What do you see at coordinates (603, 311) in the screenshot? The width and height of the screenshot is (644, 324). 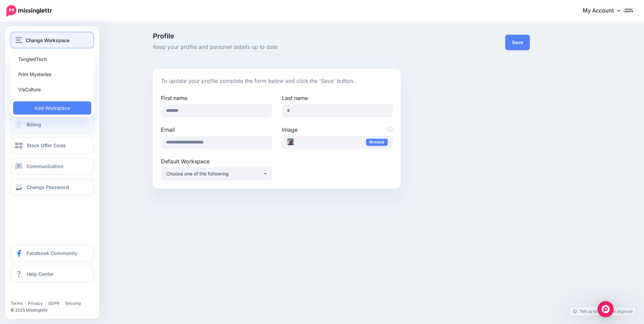 I see `a: Tell us how we can improve` at bounding box center [603, 311].